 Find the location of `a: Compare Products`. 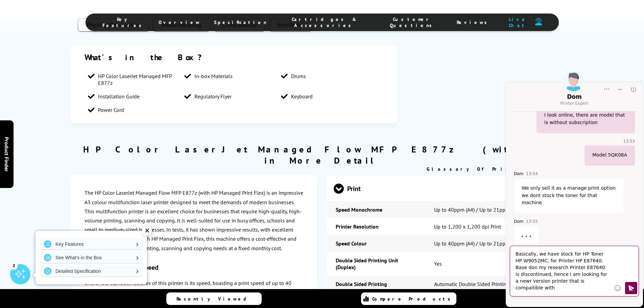

a: Compare Products is located at coordinates (409, 298).